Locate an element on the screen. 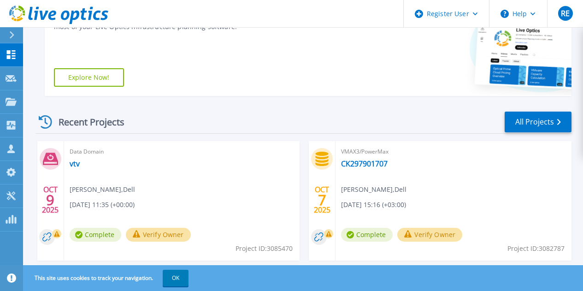 This screenshot has height=291, width=583. span: RE is located at coordinates (565, 13).